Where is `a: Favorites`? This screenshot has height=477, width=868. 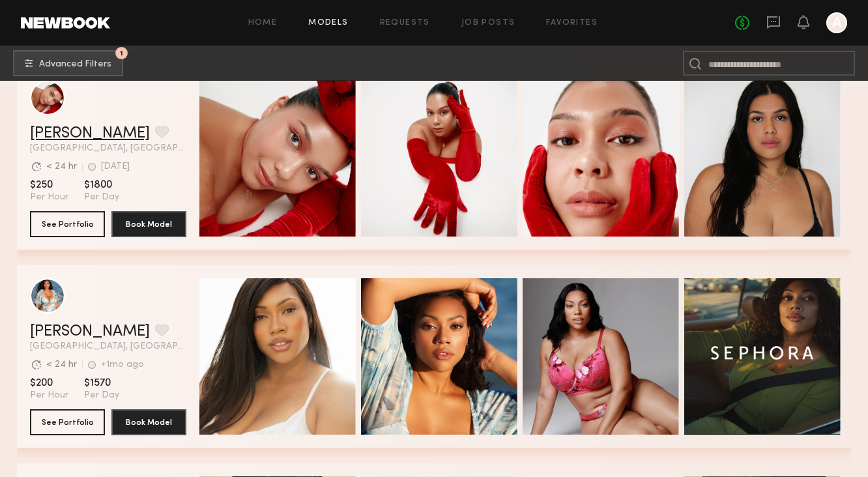 a: Favorites is located at coordinates (571, 23).